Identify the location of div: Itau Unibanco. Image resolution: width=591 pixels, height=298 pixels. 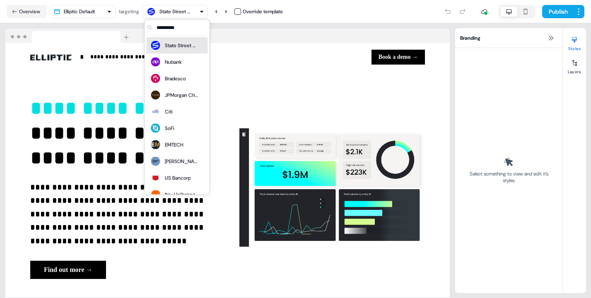
(180, 195).